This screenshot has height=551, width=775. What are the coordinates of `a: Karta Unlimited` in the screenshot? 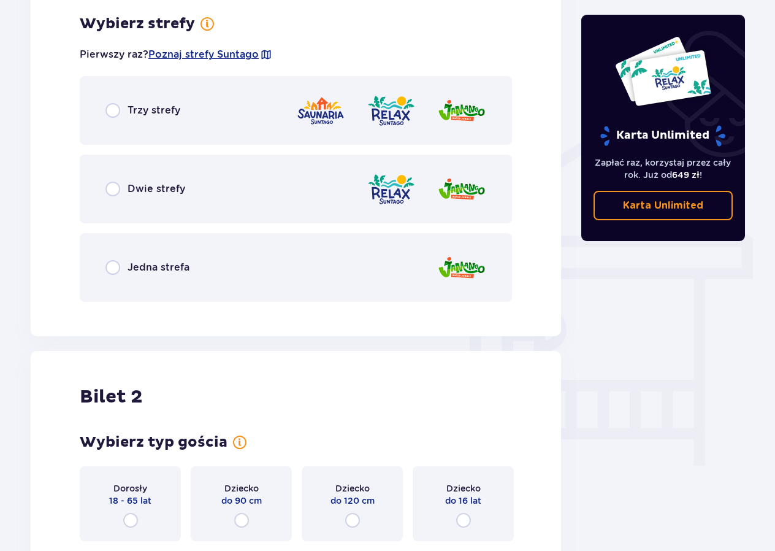 It's located at (664, 205).